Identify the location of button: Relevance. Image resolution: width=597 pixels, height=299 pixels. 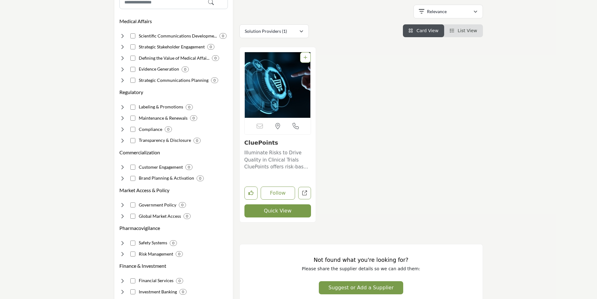
(449, 12).